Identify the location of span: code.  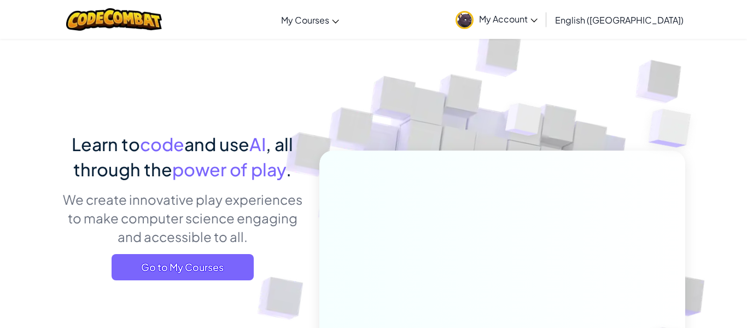
(162, 144).